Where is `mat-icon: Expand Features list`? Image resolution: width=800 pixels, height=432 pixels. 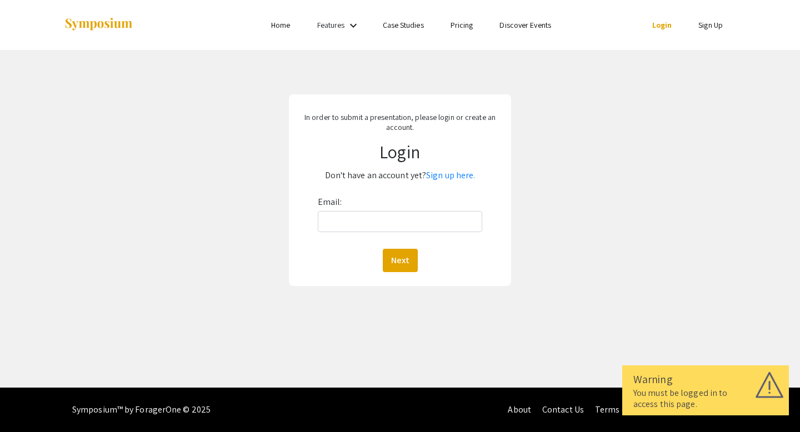
mat-icon: Expand Features list is located at coordinates (353, 26).